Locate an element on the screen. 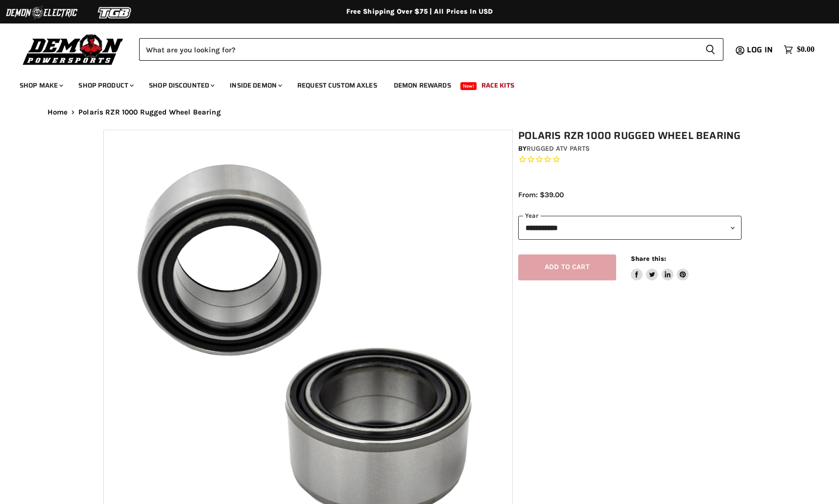 The image size is (839, 504). form: Product is located at coordinates (431, 50).